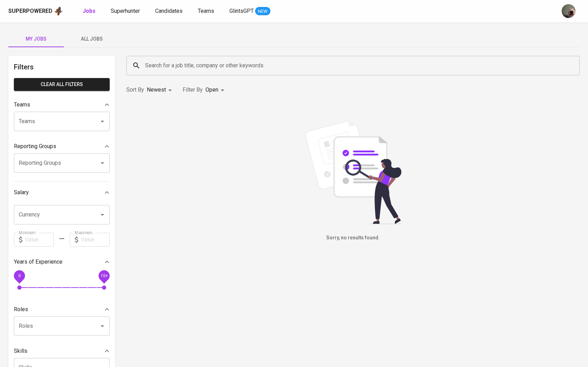  I want to click on a: Jobs, so click(89, 11).